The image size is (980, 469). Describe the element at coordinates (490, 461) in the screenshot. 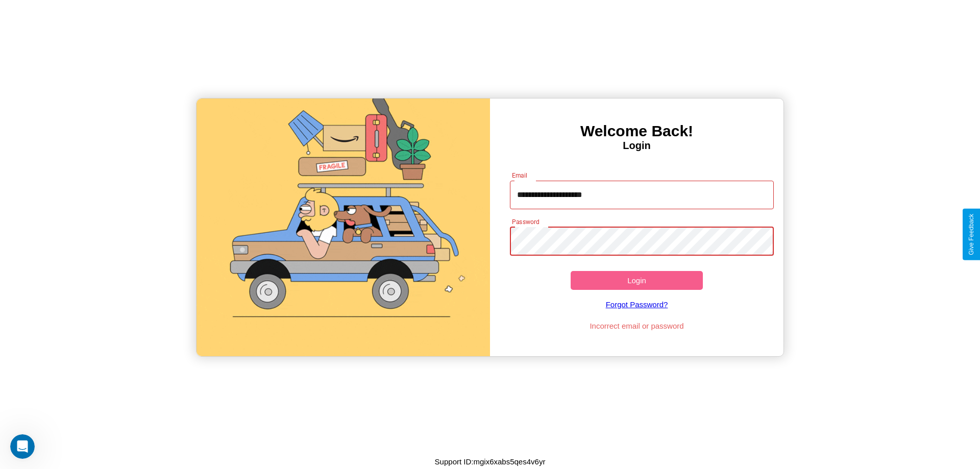

I see `p: Support ID: mgix6xabs5qes4v6yr` at that location.